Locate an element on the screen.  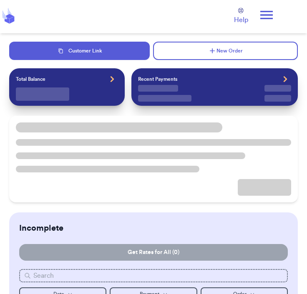
input: Search is located at coordinates (154, 276).